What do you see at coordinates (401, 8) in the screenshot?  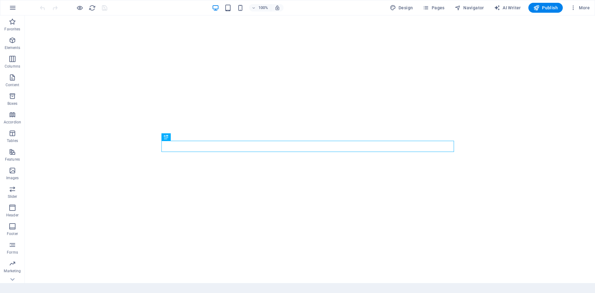 I see `button: Design` at bounding box center [401, 8].